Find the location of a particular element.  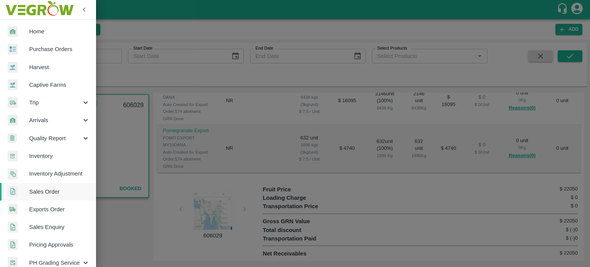

img: reciept is located at coordinates (13, 49).